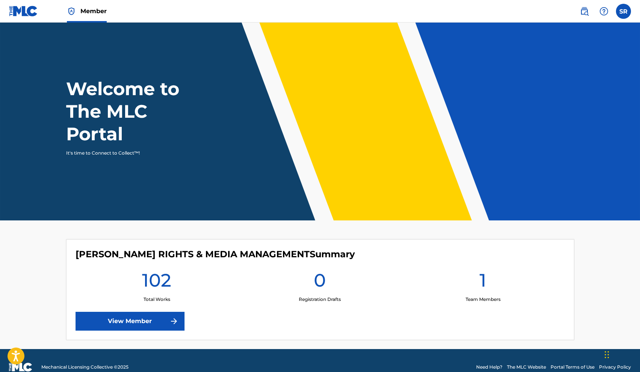  I want to click on h1: 1, so click(483, 282).